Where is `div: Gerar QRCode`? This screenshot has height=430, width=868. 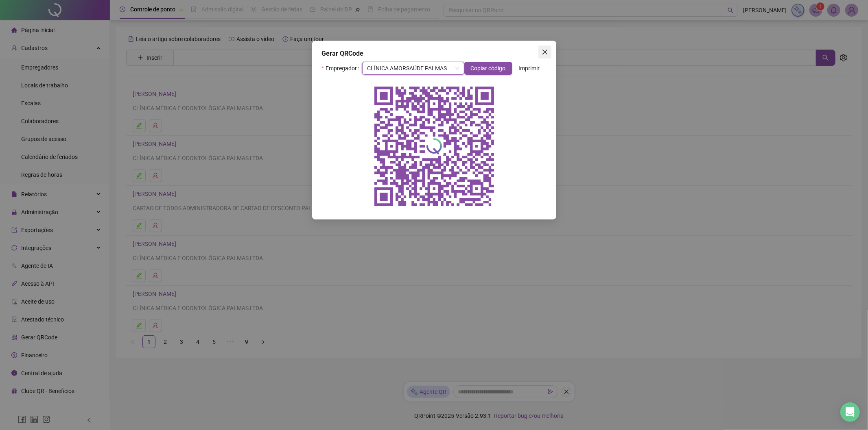
div: Gerar QRCode is located at coordinates (434, 53).